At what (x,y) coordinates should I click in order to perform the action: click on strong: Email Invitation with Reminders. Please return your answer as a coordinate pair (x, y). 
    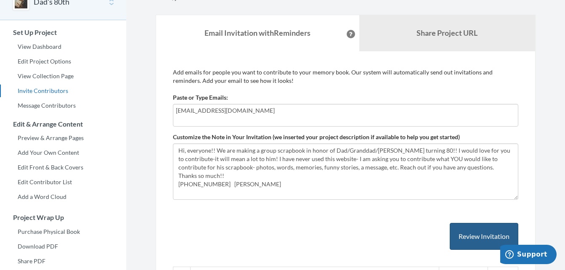
    Looking at the image, I should click on (258, 33).